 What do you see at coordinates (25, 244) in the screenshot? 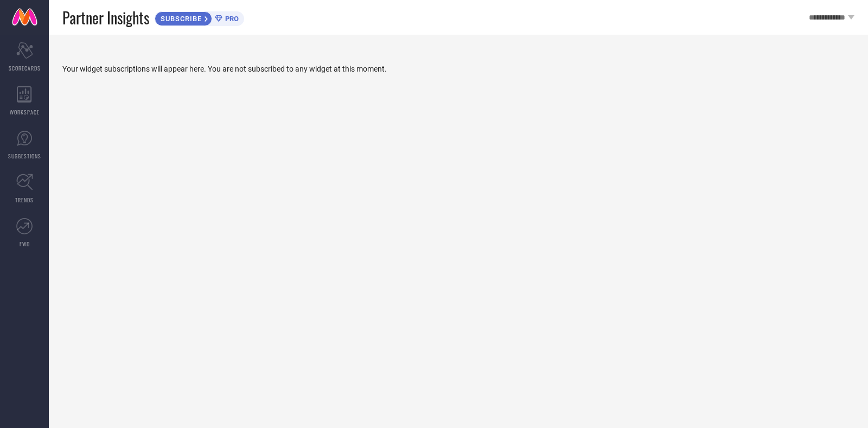
I see `span: FWD` at bounding box center [25, 244].